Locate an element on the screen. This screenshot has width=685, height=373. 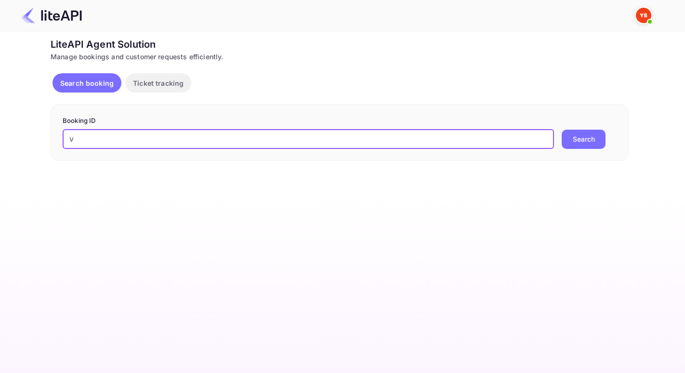
p: Booking ID is located at coordinates (340, 121).